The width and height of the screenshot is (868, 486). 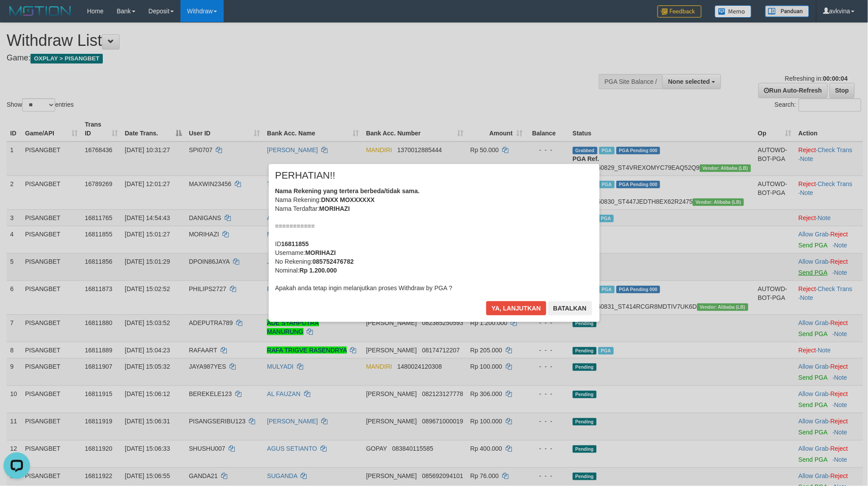 What do you see at coordinates (570, 309) in the screenshot?
I see `button: Batalkan` at bounding box center [570, 309].